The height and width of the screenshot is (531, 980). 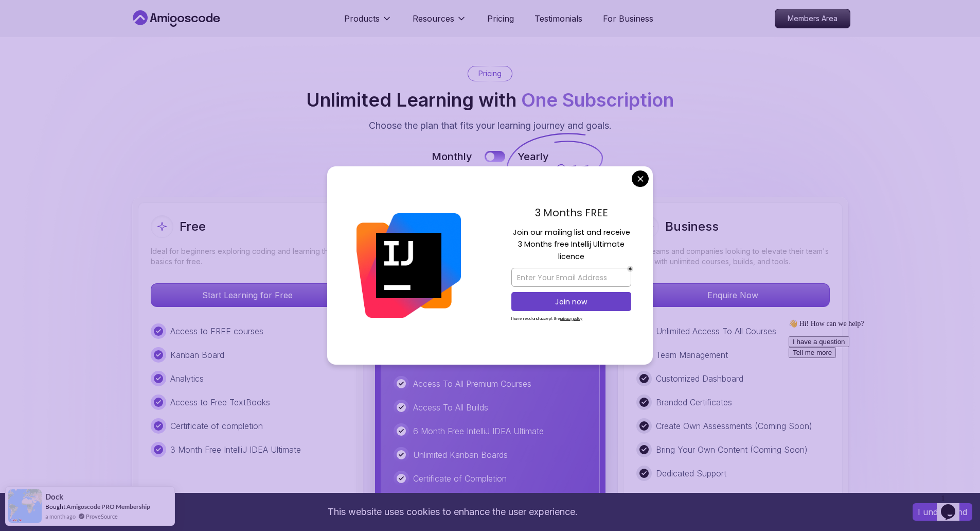 What do you see at coordinates (55, 506) in the screenshot?
I see `span: Bought` at bounding box center [55, 506].